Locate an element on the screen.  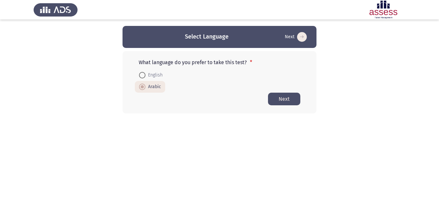
img: Assess Talent Management logo is located at coordinates (56, 10).